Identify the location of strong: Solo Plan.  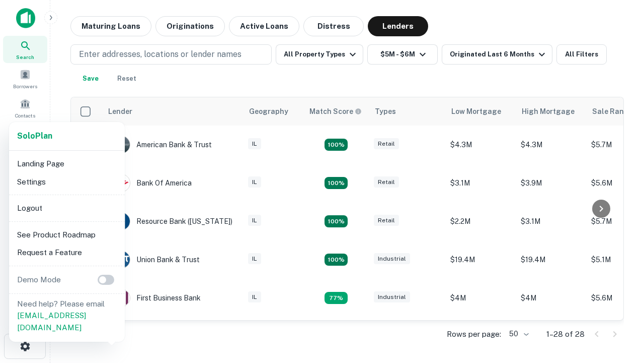
(35, 135).